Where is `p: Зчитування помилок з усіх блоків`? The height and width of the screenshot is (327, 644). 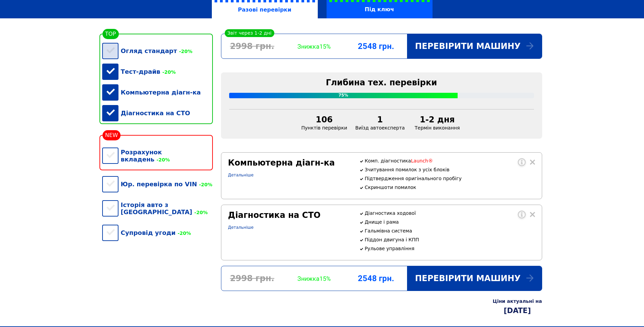
p: Зчитування помилок з усіх блоків is located at coordinates (449, 169).